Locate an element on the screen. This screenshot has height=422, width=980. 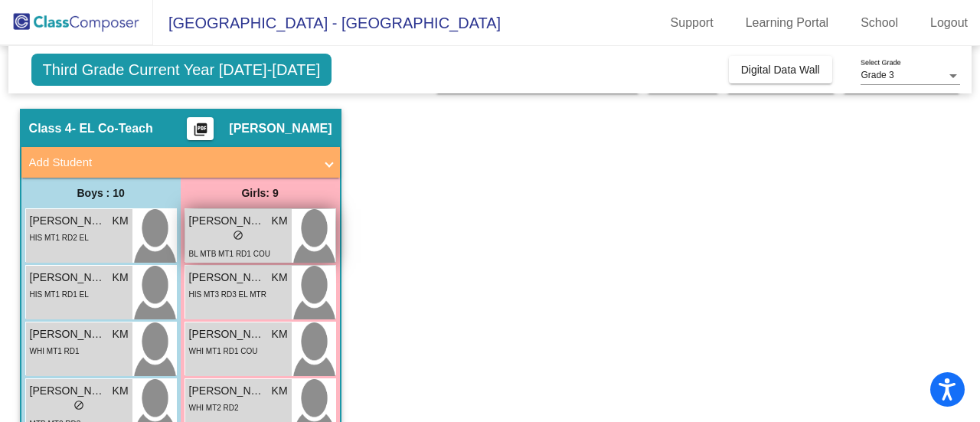
a: Logout is located at coordinates (949, 23).